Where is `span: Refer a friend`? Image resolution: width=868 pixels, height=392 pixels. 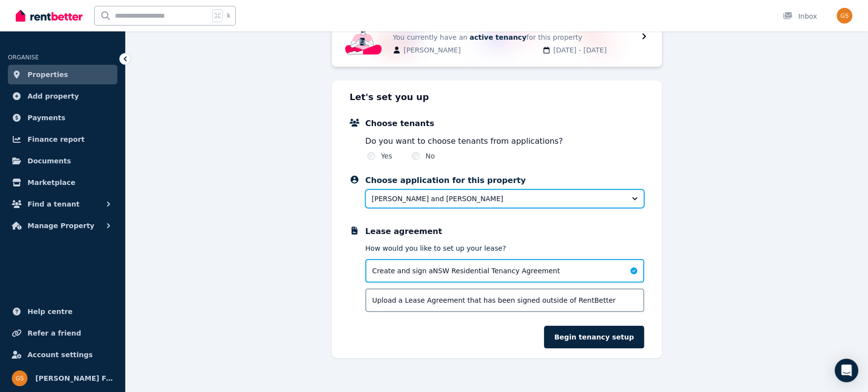 span: Refer a friend is located at coordinates (54, 333).